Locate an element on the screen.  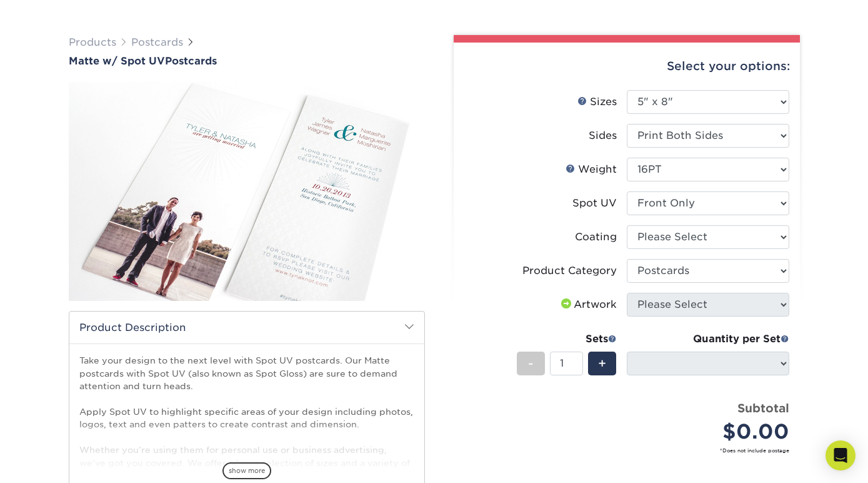
div: Sides is located at coordinates (603, 136).